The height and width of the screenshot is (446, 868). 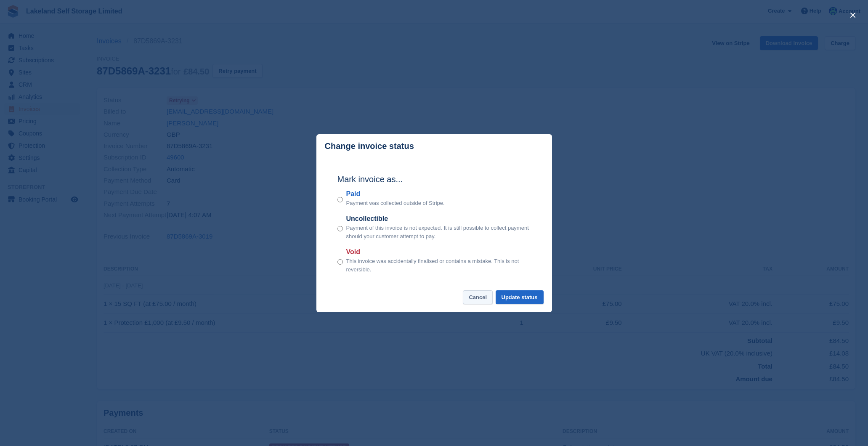 What do you see at coordinates (853, 15) in the screenshot?
I see `button: close` at bounding box center [853, 15].